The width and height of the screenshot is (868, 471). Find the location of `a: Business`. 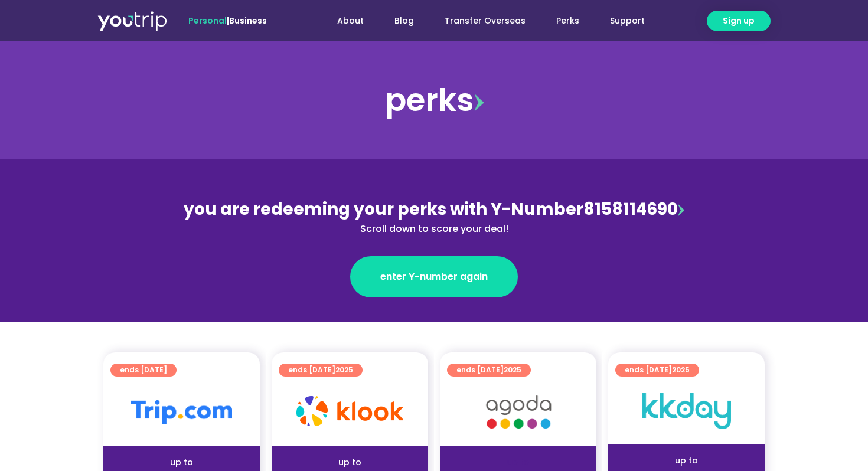

a: Business is located at coordinates (248, 21).